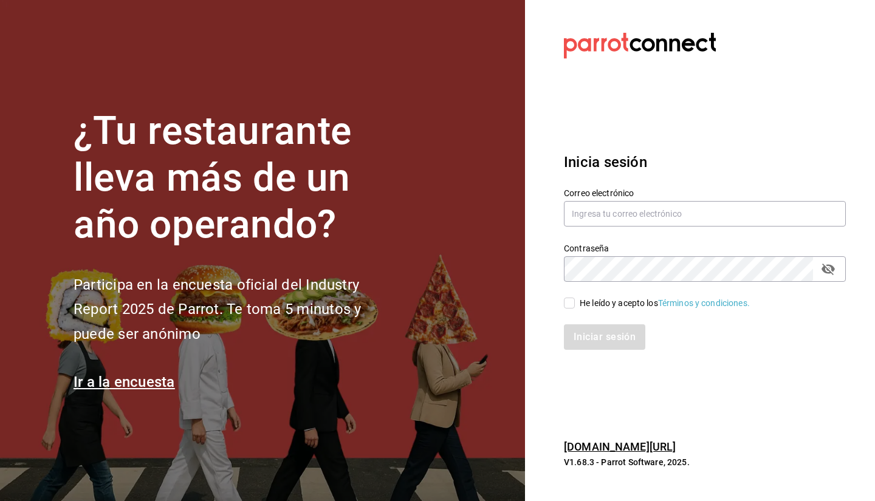  Describe the element at coordinates (705, 462) in the screenshot. I see `p: V1.68.3 - Parrot Software, 2025.` at that location.